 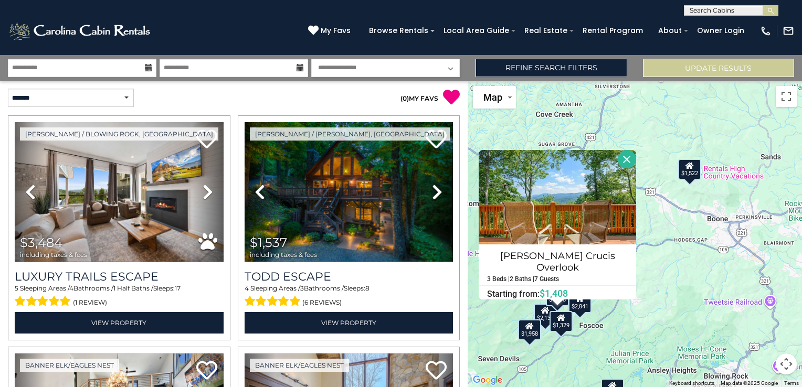 What do you see at coordinates (488, 381) in the screenshot?
I see `img: Google` at bounding box center [488, 381].